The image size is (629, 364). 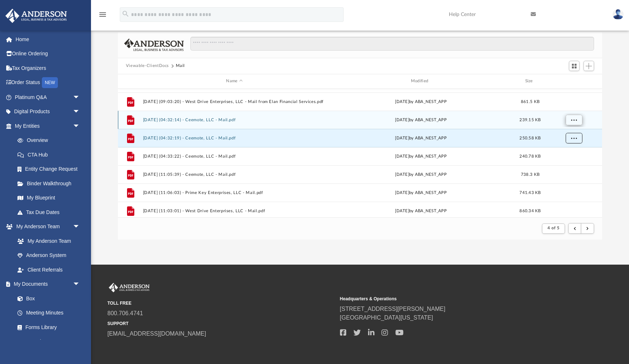 What do you see at coordinates (125, 313) in the screenshot?
I see `a: 800.706.4741` at bounding box center [125, 313].